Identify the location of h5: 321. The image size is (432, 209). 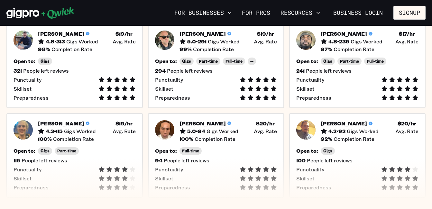
(18, 71).